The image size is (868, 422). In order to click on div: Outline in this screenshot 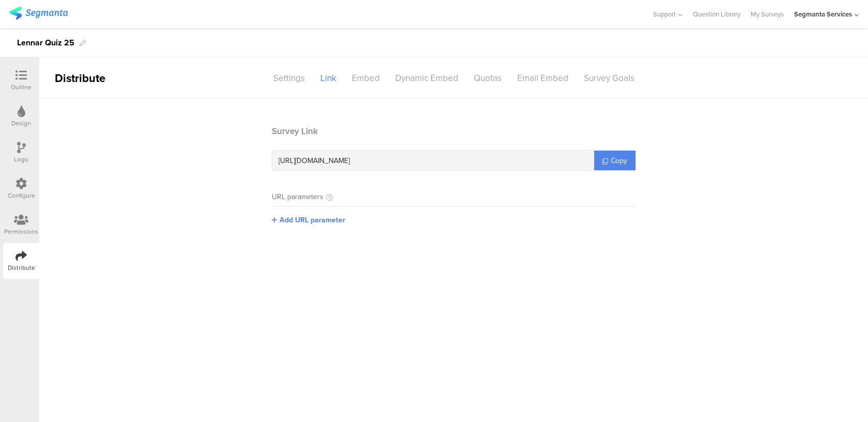, I will do `click(21, 87)`.